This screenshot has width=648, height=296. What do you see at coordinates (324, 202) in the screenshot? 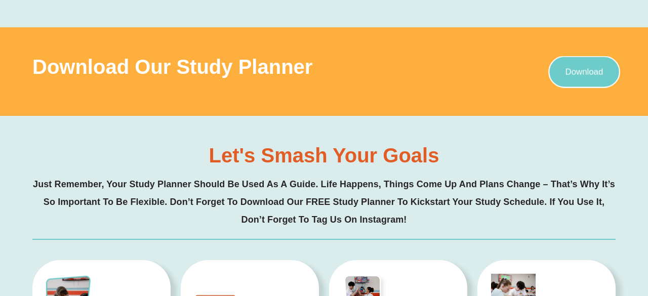
I see `p: Just remember, your study planner should be used as a guide. Life happens, things come up and pla...` at bounding box center [324, 202].